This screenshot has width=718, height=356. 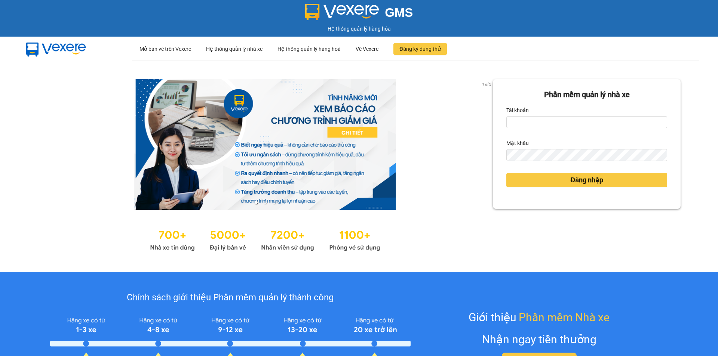 I want to click on span: Đăng ký dùng thử, so click(x=420, y=49).